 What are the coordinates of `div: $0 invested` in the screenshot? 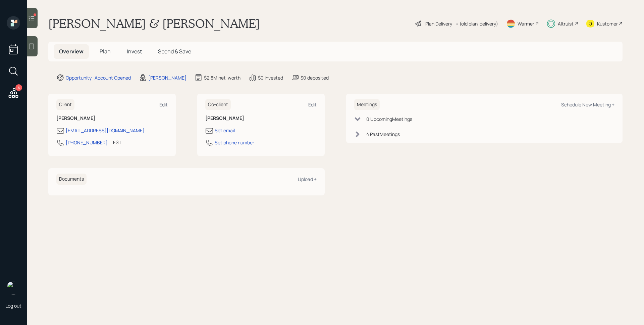 It's located at (270, 77).